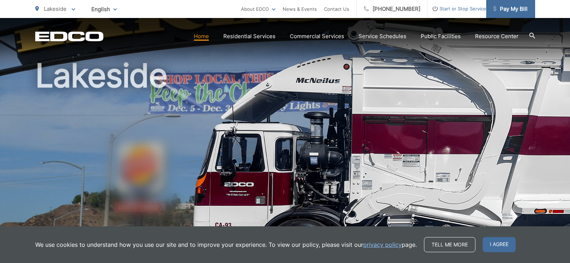 The height and width of the screenshot is (263, 570). What do you see at coordinates (450, 245) in the screenshot?
I see `a: Tell me more` at bounding box center [450, 245].